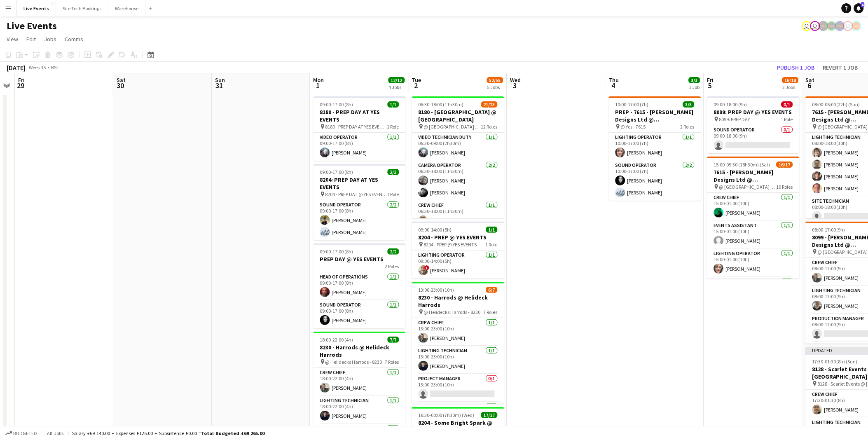 This screenshot has width=868, height=440. What do you see at coordinates (859, 8) in the screenshot?
I see `a: 6` at bounding box center [859, 8].